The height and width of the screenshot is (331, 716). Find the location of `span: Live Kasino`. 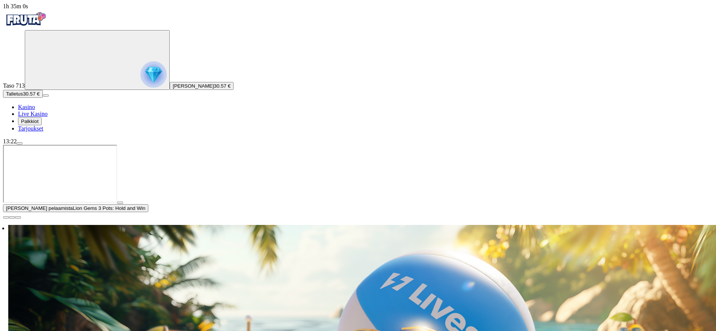

span: Live Kasino is located at coordinates (33, 113).